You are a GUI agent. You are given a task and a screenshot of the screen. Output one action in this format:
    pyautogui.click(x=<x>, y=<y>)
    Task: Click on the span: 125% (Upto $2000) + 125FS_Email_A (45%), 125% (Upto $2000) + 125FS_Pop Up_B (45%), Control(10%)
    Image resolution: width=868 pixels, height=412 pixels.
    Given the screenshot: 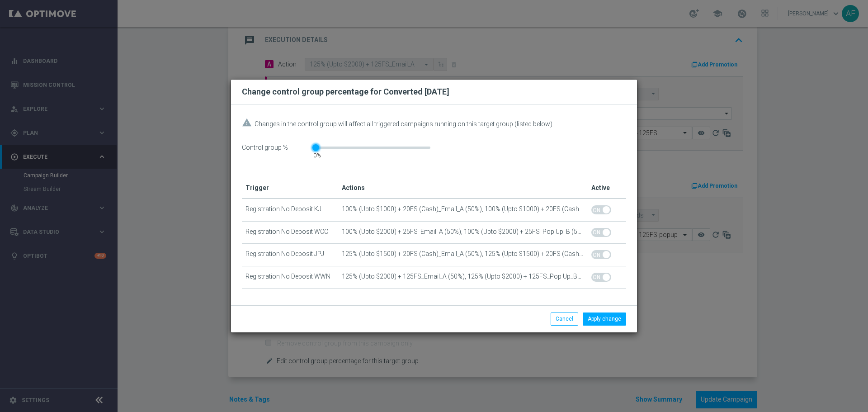 What is the action you would take?
    pyautogui.click(x=463, y=277)
    